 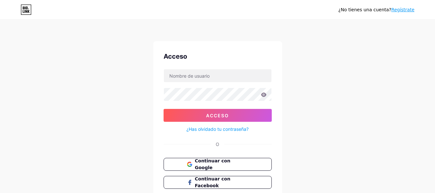 I want to click on font: Regístrate, so click(x=403, y=10).